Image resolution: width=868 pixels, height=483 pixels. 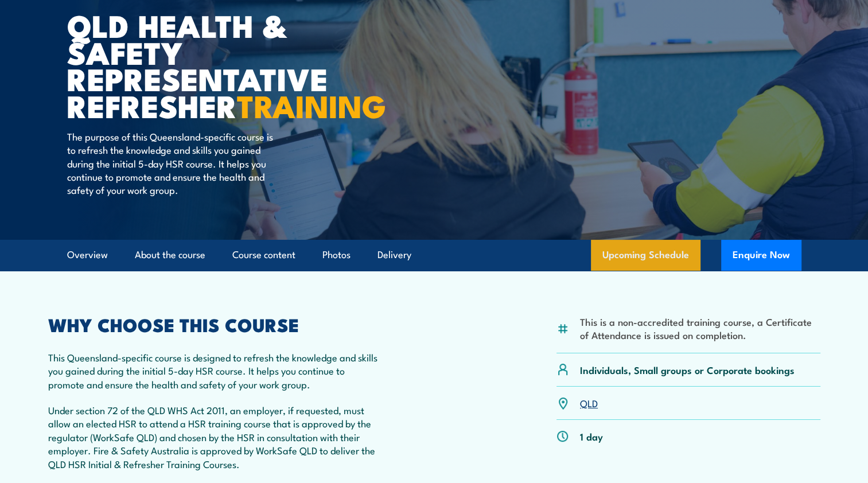 I want to click on strong: TRAINING, so click(x=311, y=104).